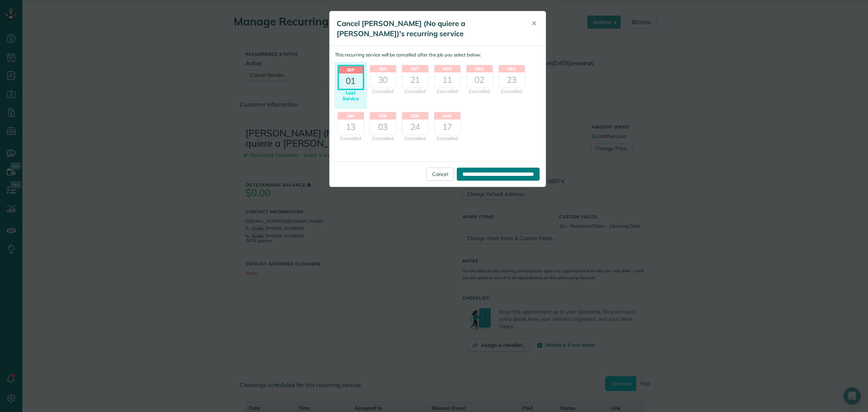  Describe the element at coordinates (447, 127) in the screenshot. I see `div: 17` at that location.